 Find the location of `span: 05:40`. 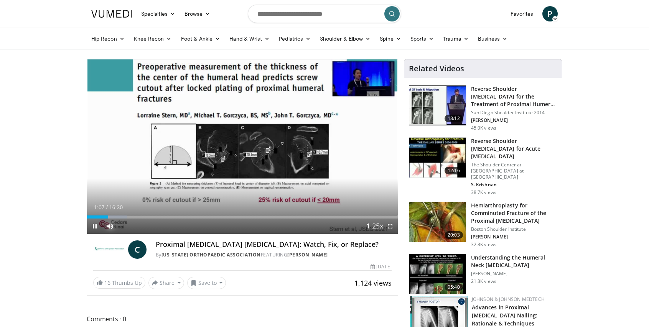

span: 05:40 is located at coordinates (454, 287).